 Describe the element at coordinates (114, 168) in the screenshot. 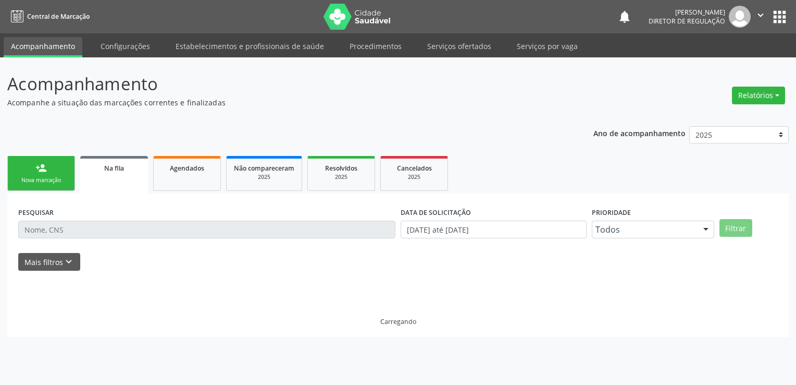

I see `span: Na fila` at that location.